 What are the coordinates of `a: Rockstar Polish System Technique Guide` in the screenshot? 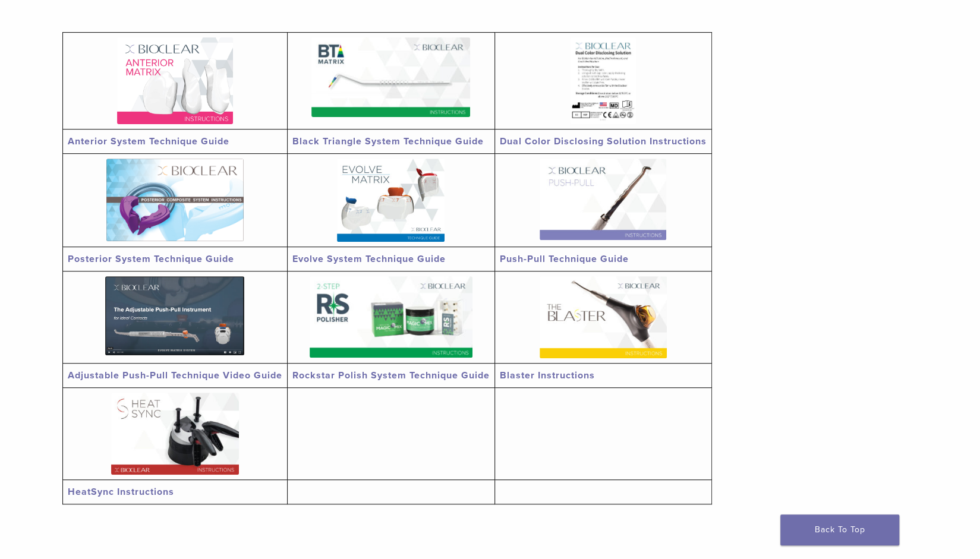 It's located at (391, 375).